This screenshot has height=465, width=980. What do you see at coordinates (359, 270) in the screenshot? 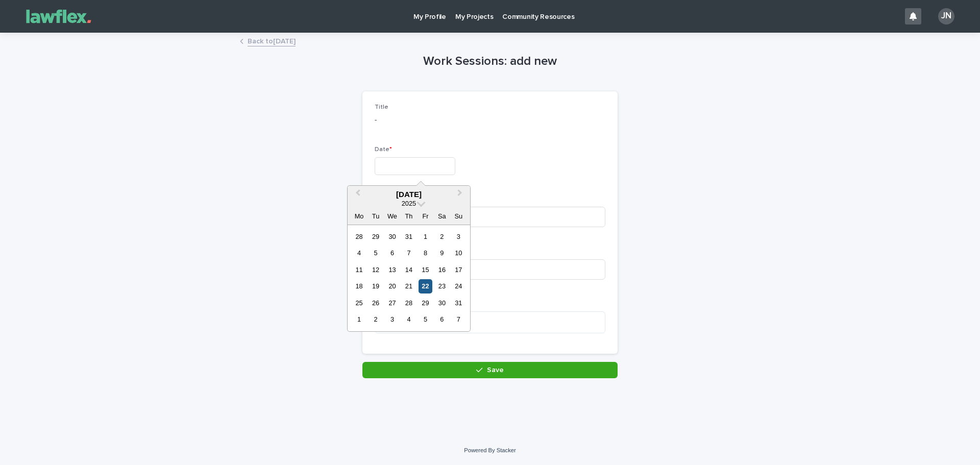
I see `div: Choose Monday, 11 August 2025` at bounding box center [359, 270].